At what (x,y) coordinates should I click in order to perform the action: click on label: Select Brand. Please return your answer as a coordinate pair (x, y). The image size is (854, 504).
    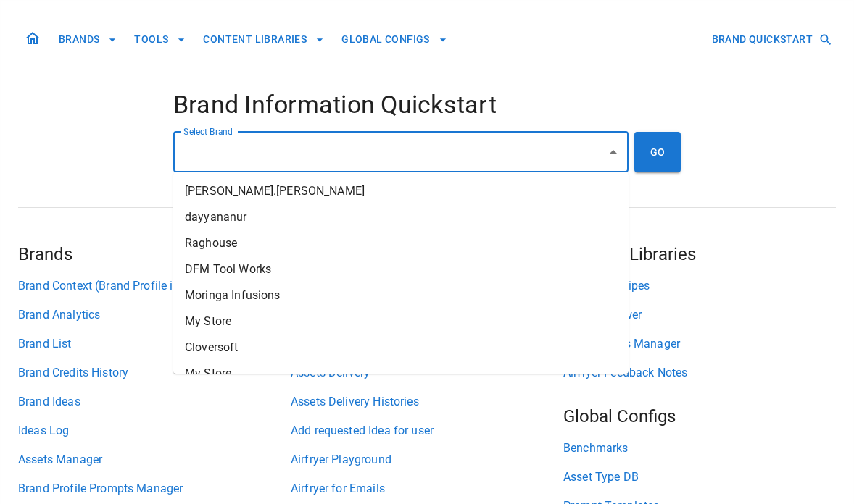
    Looking at the image, I should click on (208, 131).